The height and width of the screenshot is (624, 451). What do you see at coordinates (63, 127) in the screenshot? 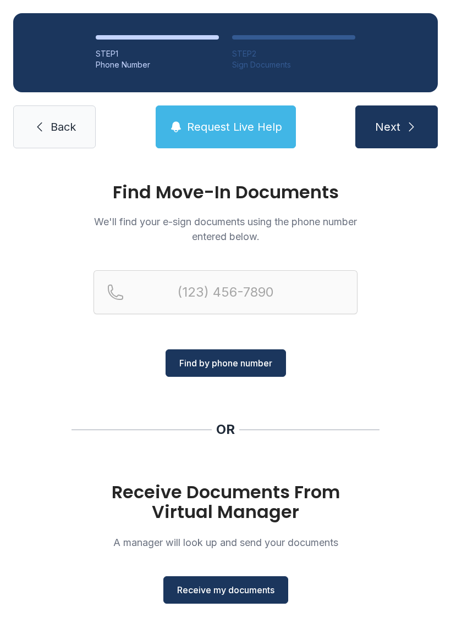
I see `span: Back` at bounding box center [63, 127].